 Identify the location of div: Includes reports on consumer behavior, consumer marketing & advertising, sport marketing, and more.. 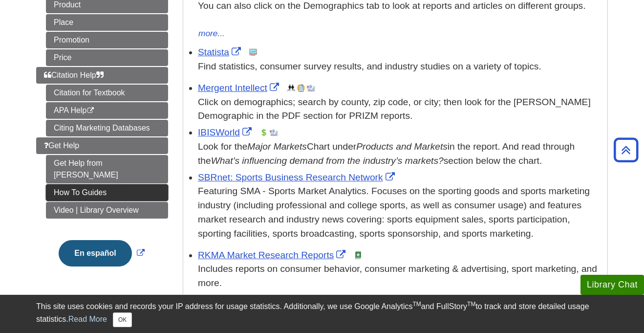
(401, 276).